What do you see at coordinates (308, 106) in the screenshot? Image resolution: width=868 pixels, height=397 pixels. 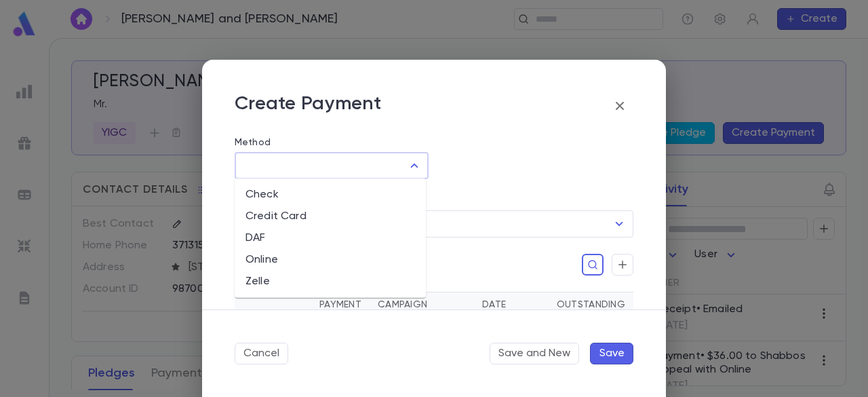 I see `p: Create Payment` at bounding box center [308, 106].